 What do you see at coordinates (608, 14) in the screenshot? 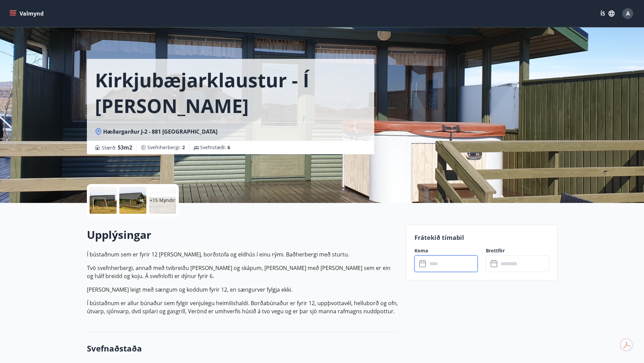
I see `button: ÍS` at bounding box center [608, 14].